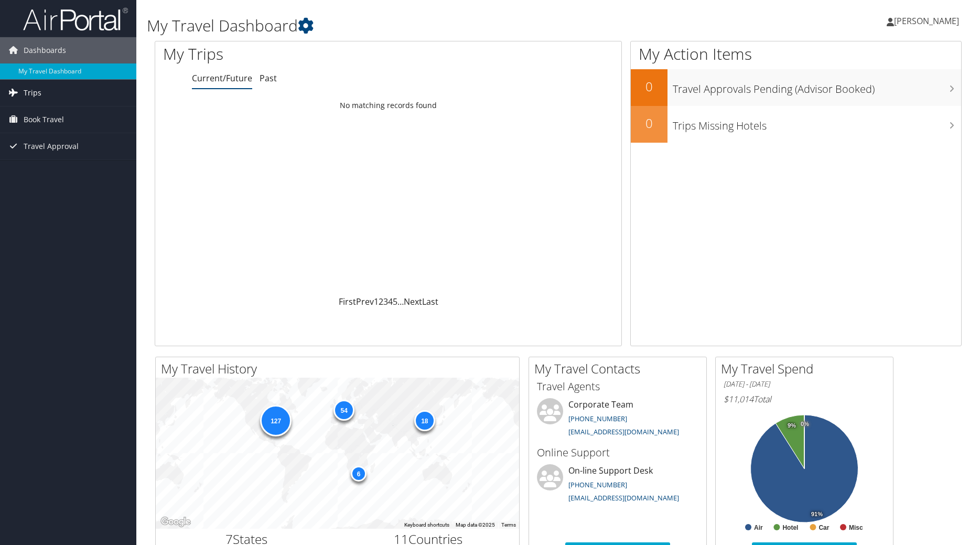 The height and width of the screenshot is (545, 980). What do you see at coordinates (617, 419) in the screenshot?
I see `li: Corporate Team` at bounding box center [617, 419].